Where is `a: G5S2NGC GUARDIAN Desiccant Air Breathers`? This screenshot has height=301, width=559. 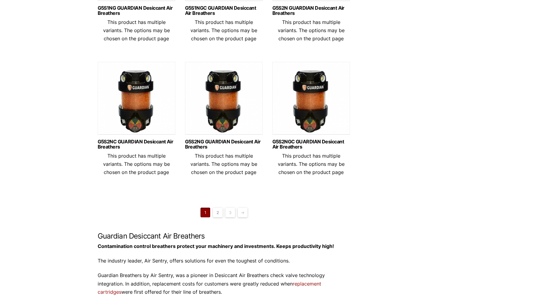
a: G5S2NGC GUARDIAN Desiccant Air Breathers is located at coordinates (311, 144).